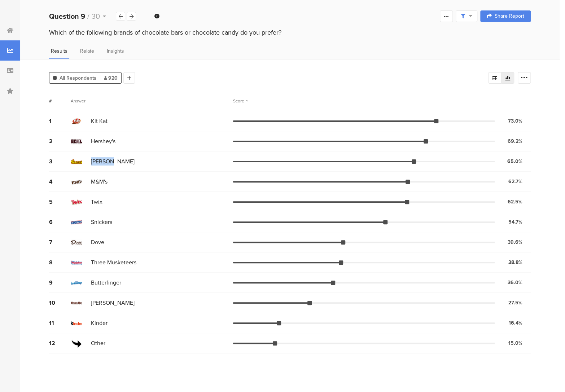 This screenshot has width=565, height=392. What do you see at coordinates (77, 121) in the screenshot?
I see `img: d3718dnoaommpf.cloudfront.net%2Fitem%2Ff33d53cc694ee0071f9d.png` at bounding box center [77, 121].